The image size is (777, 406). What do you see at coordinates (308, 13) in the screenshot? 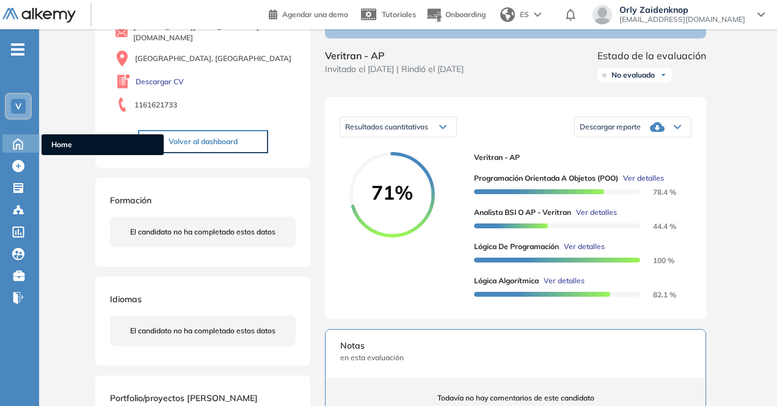
I see `a: Agendar una demo` at bounding box center [308, 13].